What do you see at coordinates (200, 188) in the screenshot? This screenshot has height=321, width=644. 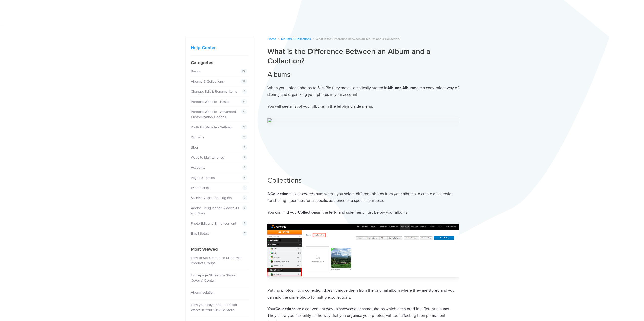 I see `a: Watermarks` at bounding box center [200, 188].